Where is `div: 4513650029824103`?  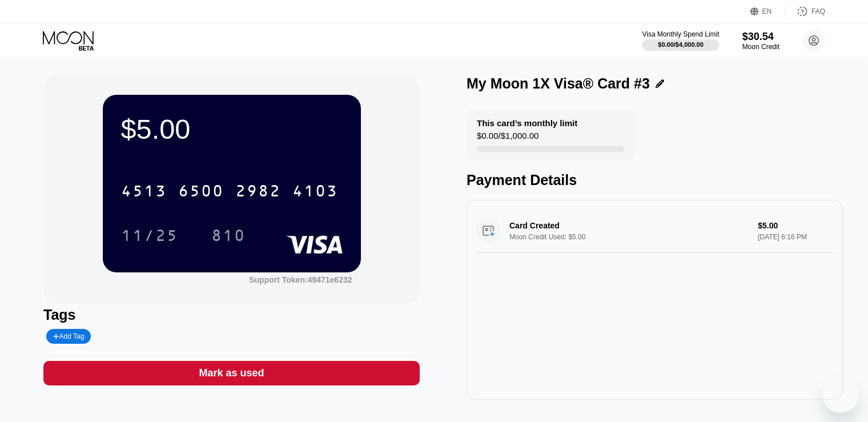 div: 4513650029824103 is located at coordinates (229, 191).